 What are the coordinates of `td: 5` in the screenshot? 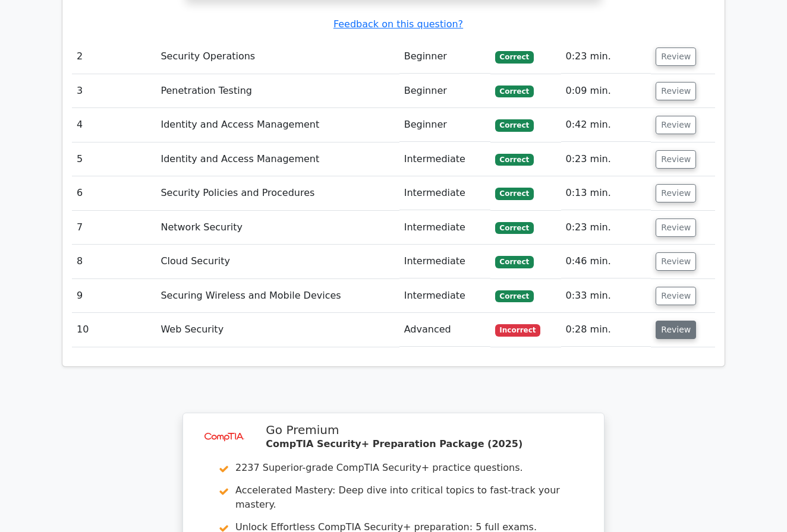 It's located at (114, 159).